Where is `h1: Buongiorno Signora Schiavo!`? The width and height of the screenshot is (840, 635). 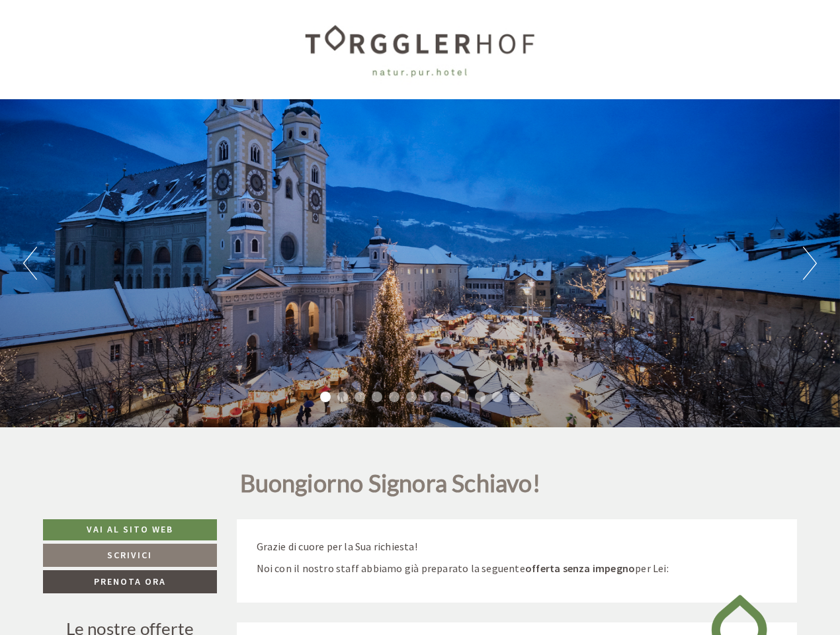 h1: Buongiorno Signora Schiavo! is located at coordinates (390, 487).